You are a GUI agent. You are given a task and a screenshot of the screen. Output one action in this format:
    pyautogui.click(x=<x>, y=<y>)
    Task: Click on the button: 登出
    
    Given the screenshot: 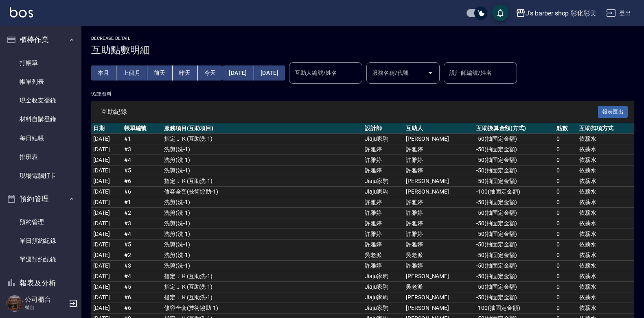 What is the action you would take?
    pyautogui.click(x=619, y=13)
    